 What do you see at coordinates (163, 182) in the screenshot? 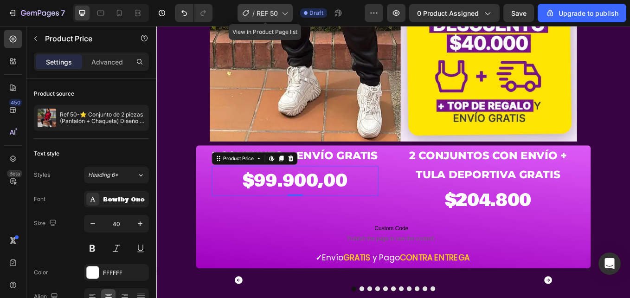
I see `div: $99.900,00` at bounding box center [163, 182].